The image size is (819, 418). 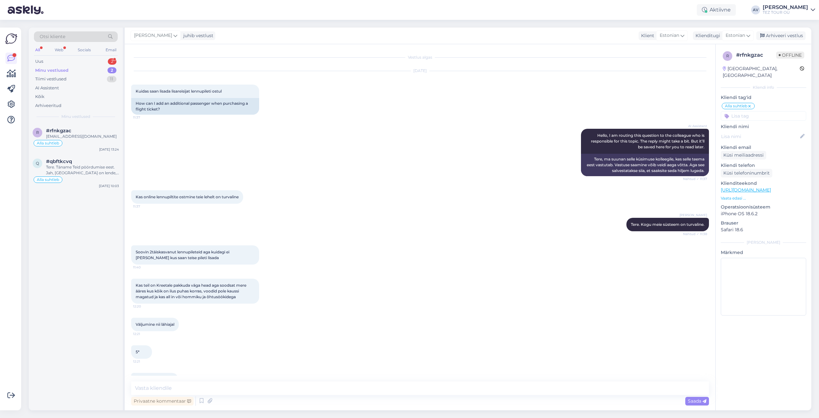 I want to click on span: Väljumine nii lähiajal, so click(x=155, y=324).